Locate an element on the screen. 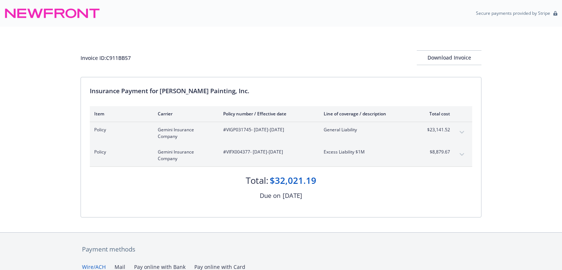 This screenshot has height=270, width=562. div: Total cost is located at coordinates (436, 113).